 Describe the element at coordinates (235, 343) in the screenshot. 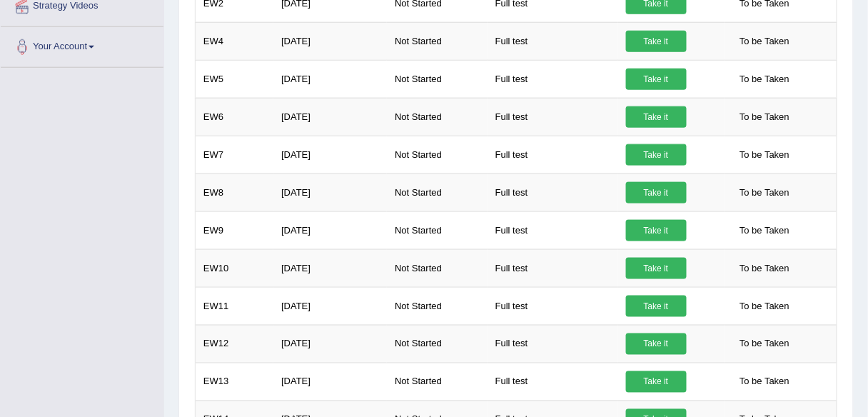

I see `td: EW12` at that location.